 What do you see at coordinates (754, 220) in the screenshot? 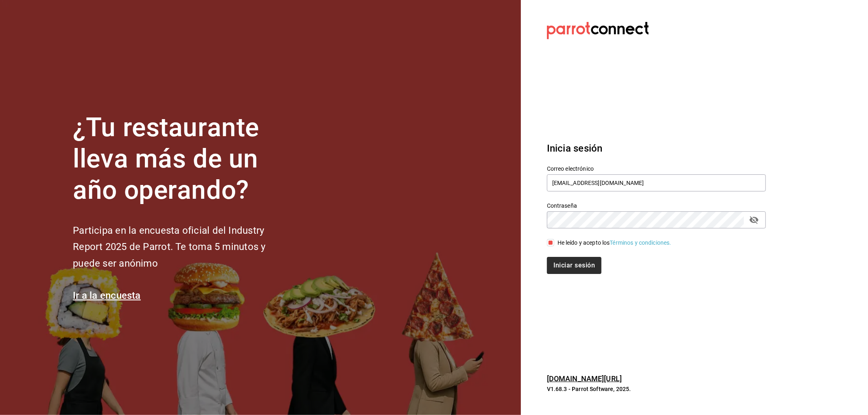
I see `button: passwordField` at bounding box center [754, 220].